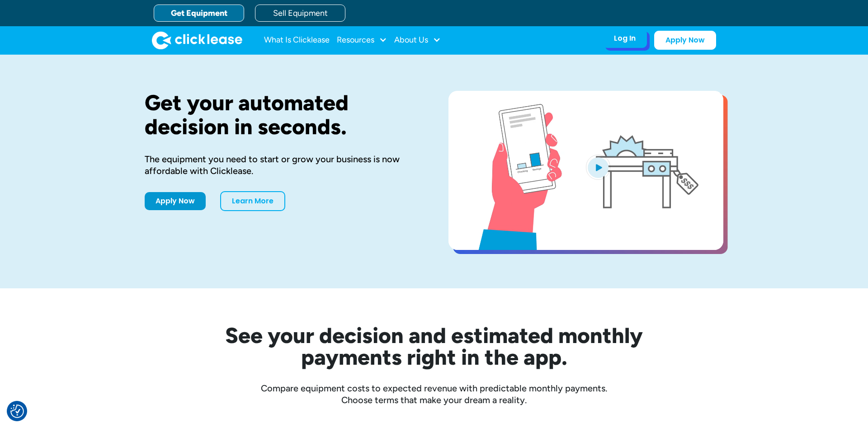  What do you see at coordinates (197, 40) in the screenshot?
I see `a: home` at bounding box center [197, 40].